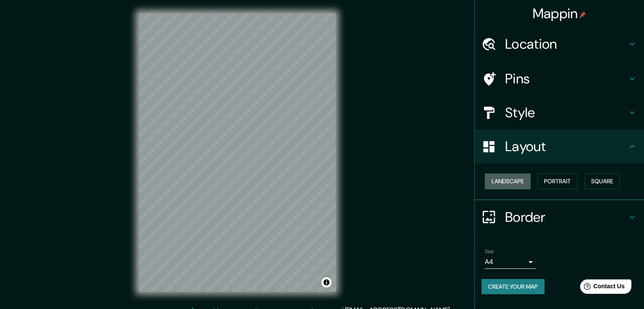 The width and height of the screenshot is (644, 309). What do you see at coordinates (566, 112) in the screenshot?
I see `h4: Style` at bounding box center [566, 112].